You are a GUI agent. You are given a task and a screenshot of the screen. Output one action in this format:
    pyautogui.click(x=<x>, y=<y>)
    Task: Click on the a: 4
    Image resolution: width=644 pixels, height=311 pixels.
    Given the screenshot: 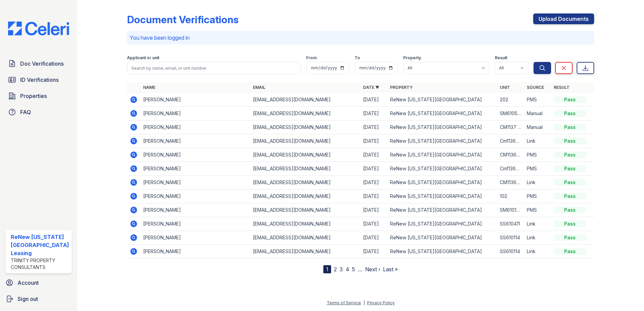 What is the action you would take?
    pyautogui.click(x=347, y=269)
    